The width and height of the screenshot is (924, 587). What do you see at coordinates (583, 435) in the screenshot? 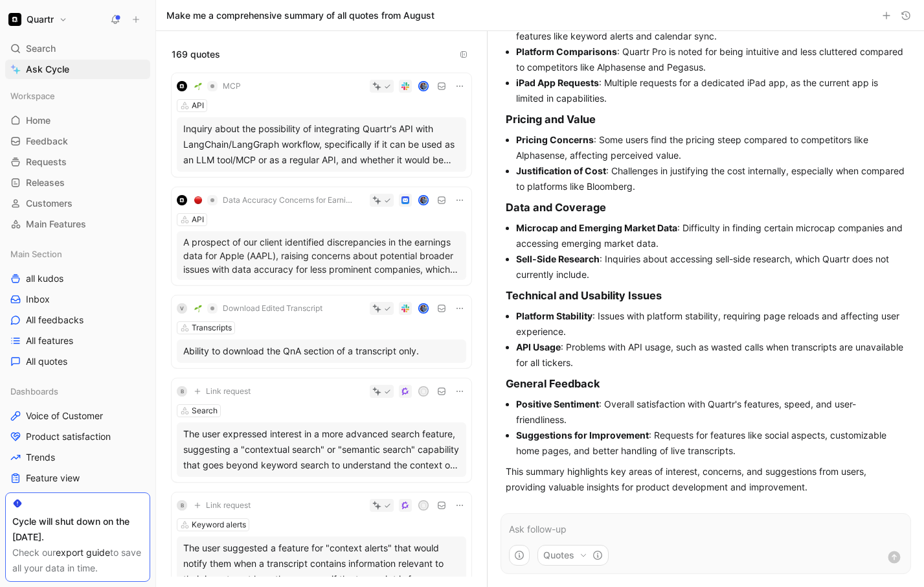
I see `strong: Suggestions for Improvement` at bounding box center [583, 435].